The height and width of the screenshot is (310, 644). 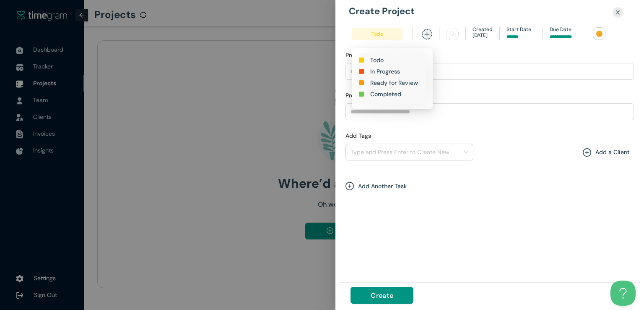 What do you see at coordinates (490, 72) in the screenshot?
I see `input: Project Name` at bounding box center [490, 72].